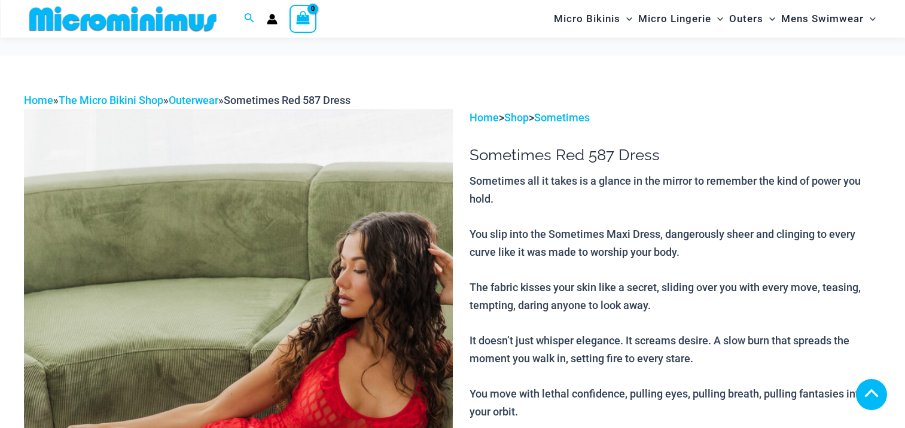 The image size is (905, 428). What do you see at coordinates (752, 19) in the screenshot?
I see `a: OutersMenu ToggleMenu Toggle` at bounding box center [752, 19].